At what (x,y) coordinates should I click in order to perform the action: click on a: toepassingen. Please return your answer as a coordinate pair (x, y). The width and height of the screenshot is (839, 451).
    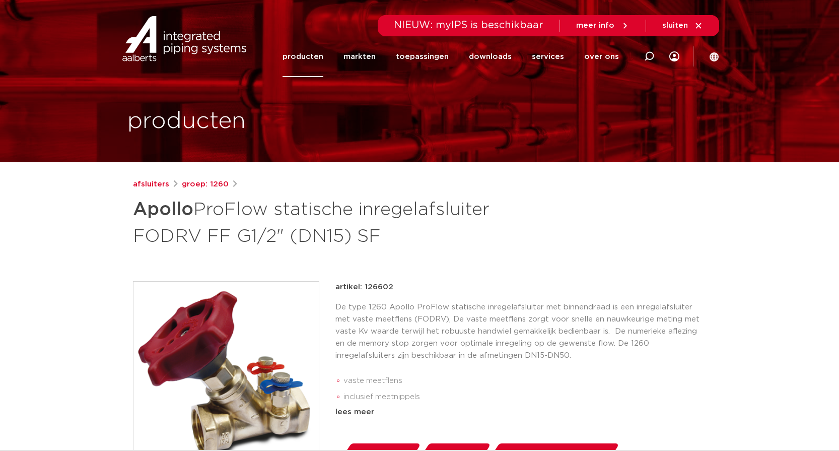
    Looking at the image, I should click on (422, 56).